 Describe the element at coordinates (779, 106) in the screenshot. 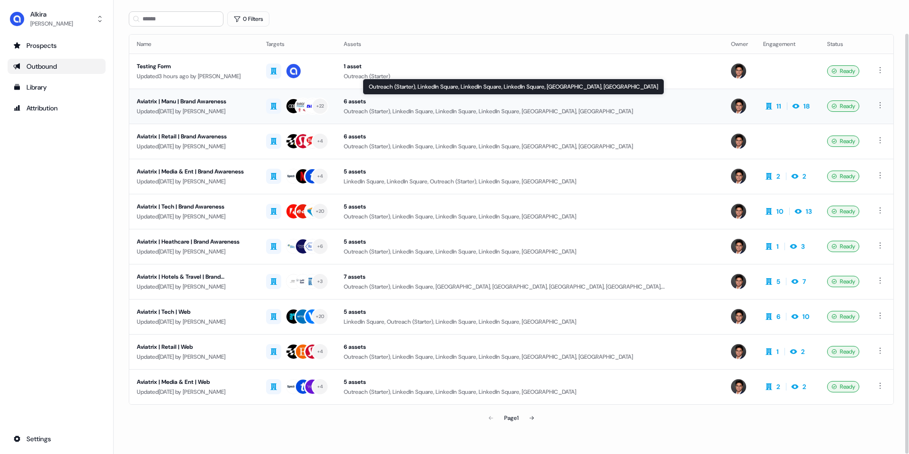

I see `div: 11` at that location.